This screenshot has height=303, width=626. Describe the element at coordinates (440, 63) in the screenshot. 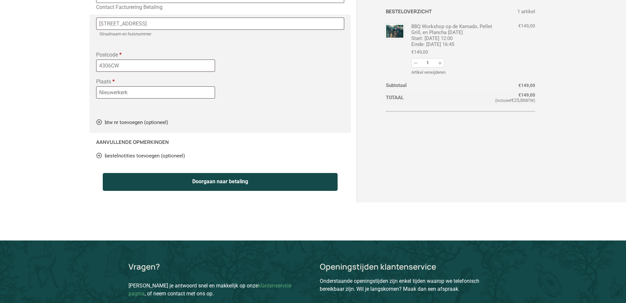

I see `button: Verhogen` at that location.